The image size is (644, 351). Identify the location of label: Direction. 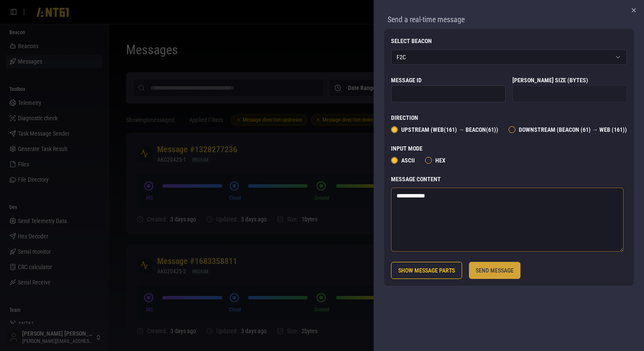
(405, 118).